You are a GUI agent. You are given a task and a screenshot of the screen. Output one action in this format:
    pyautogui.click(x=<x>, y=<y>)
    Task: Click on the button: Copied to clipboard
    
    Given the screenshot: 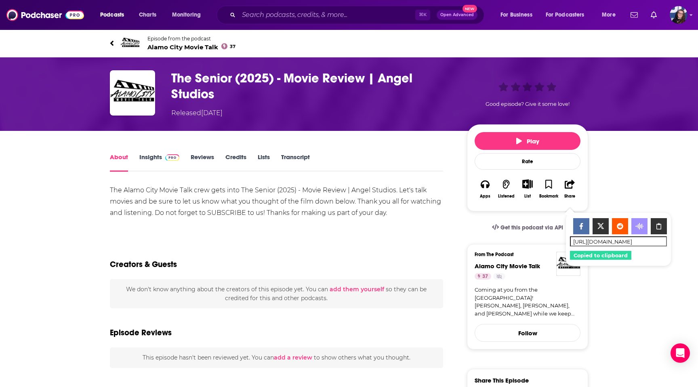 What is the action you would take?
    pyautogui.click(x=601, y=255)
    